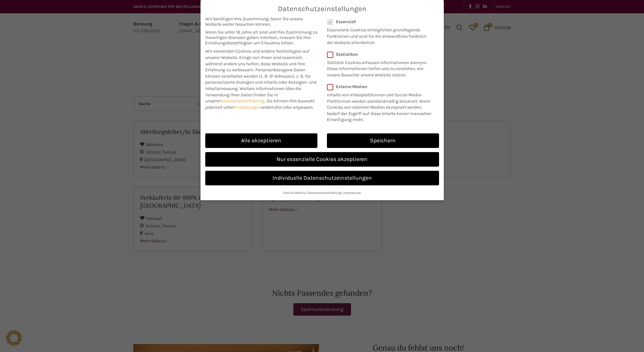  What do you see at coordinates (247, 107) in the screenshot?
I see `a: Einstellungen` at bounding box center [247, 107].